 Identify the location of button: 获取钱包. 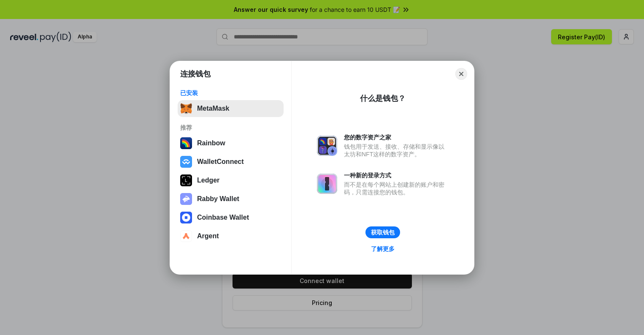
(383, 232).